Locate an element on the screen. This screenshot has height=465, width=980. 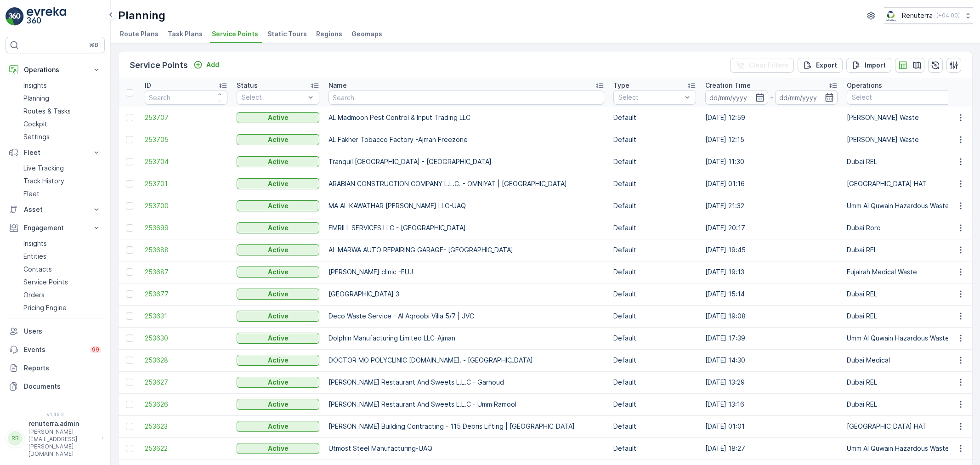
span: 253699 is located at coordinates (186, 228).